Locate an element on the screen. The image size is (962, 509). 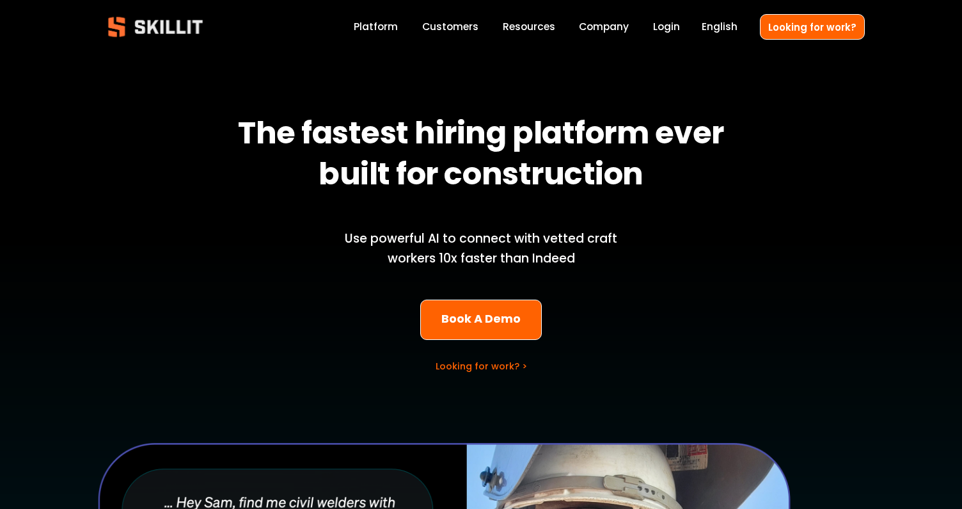
a: folder dropdown is located at coordinates (529, 27).